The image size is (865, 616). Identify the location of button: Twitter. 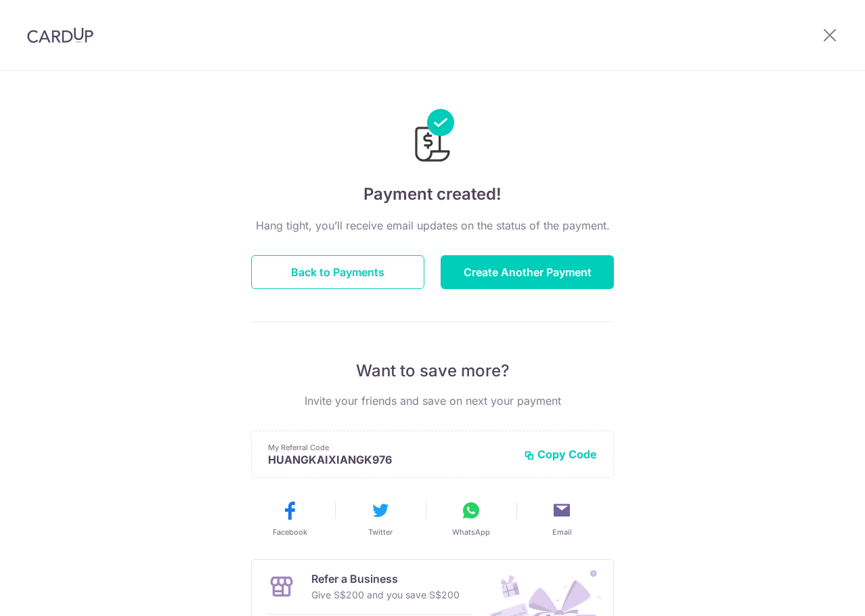
(380, 519).